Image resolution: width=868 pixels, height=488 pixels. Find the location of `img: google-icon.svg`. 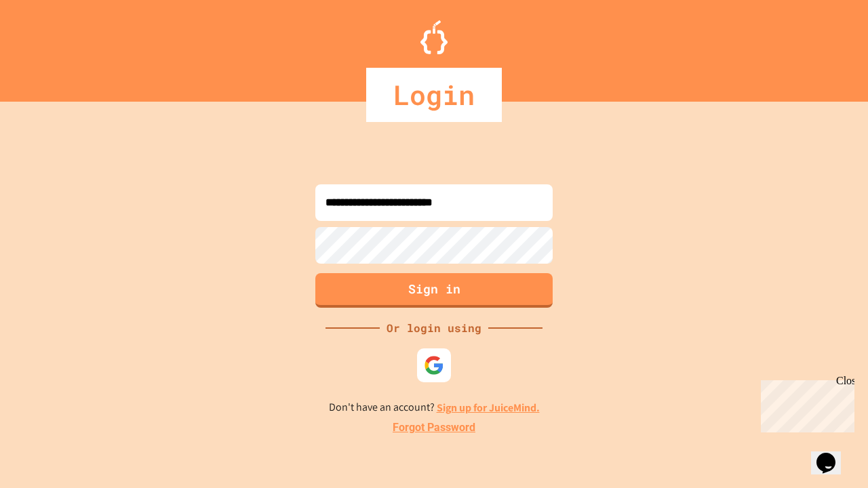

img: google-icon.svg is located at coordinates (434, 365).